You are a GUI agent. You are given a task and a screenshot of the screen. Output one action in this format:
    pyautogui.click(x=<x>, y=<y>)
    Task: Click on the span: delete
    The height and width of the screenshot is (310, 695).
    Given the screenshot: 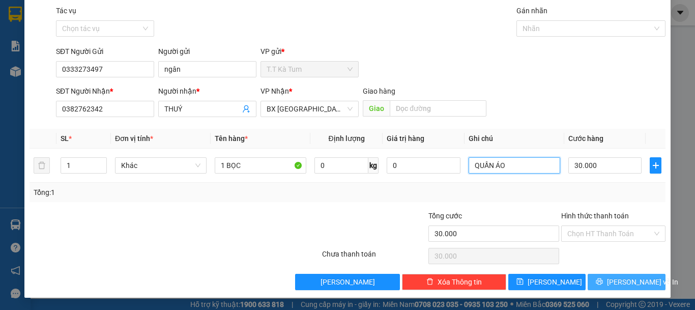 What is the action you would take?
    pyautogui.click(x=430, y=282)
    